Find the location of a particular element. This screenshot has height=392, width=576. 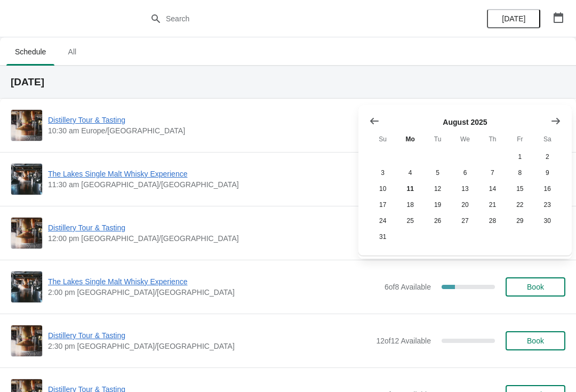

button: Friday August 29 2025 is located at coordinates (520, 221).